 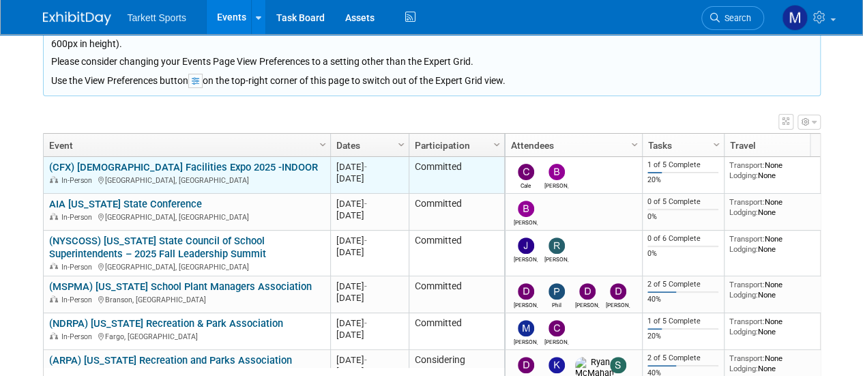 What do you see at coordinates (526, 258) in the screenshot?
I see `div: Jeff Sackman` at bounding box center [526, 258].